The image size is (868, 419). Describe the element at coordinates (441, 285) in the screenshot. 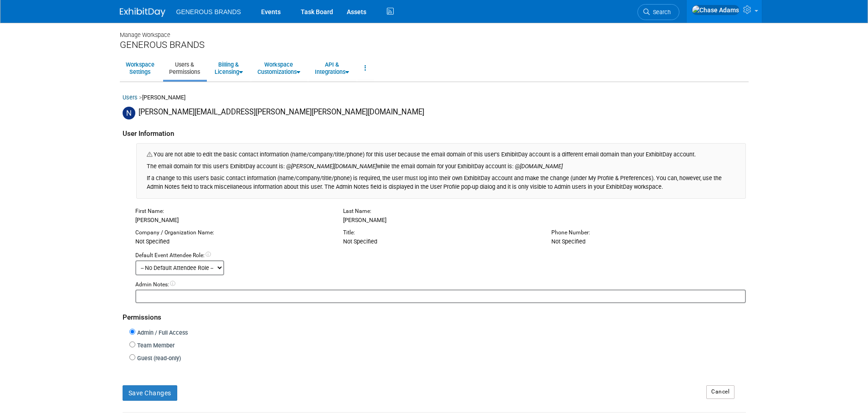

I see `div: Admin Notes:` at that location.